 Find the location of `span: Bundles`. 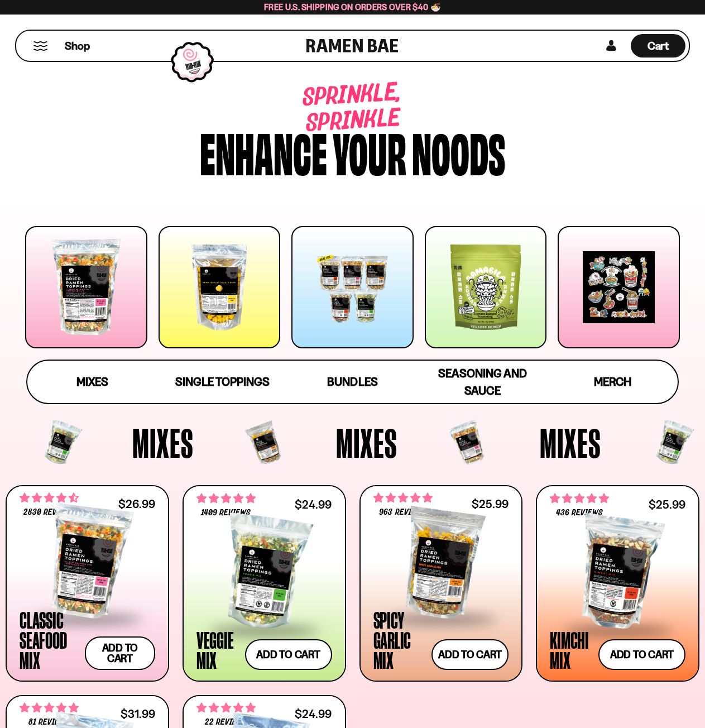

span: Bundles is located at coordinates (352, 381).